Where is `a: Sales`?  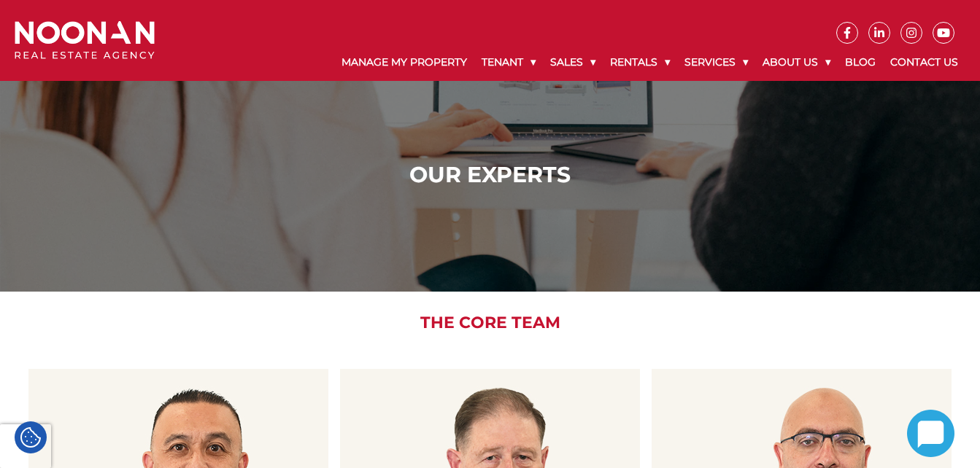 a: Sales is located at coordinates (573, 62).